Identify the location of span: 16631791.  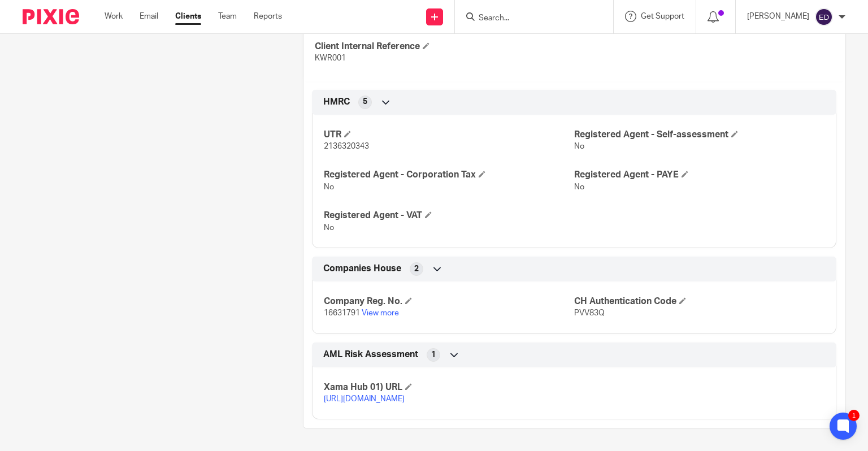
(342, 313).